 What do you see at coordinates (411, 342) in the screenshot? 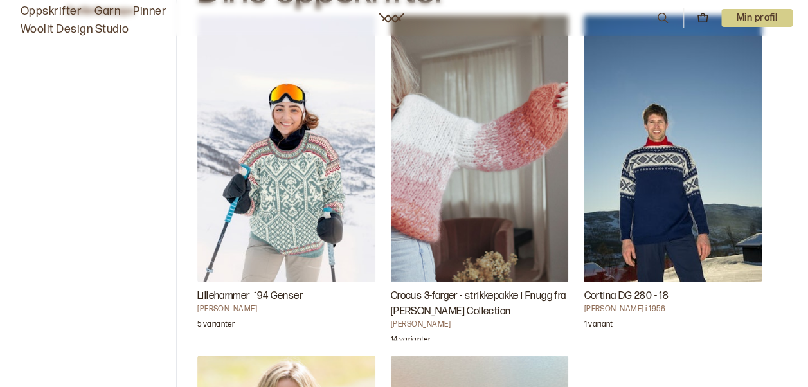
I see `p: 14 varianter` at bounding box center [411, 342].